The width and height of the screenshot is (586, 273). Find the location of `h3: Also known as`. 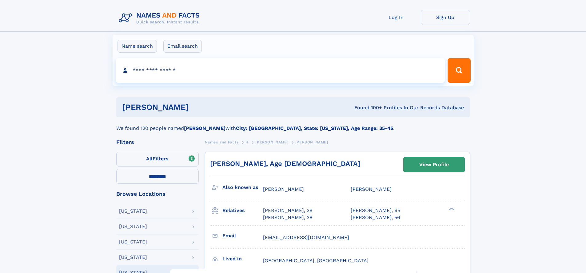

h3: Also known as is located at coordinates (243, 187).